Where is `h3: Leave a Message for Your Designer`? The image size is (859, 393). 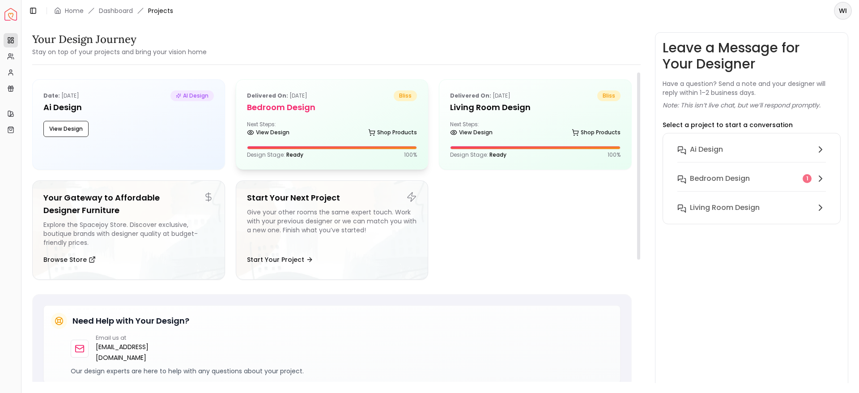
h3: Leave a Message for Your Designer is located at coordinates (751, 56).